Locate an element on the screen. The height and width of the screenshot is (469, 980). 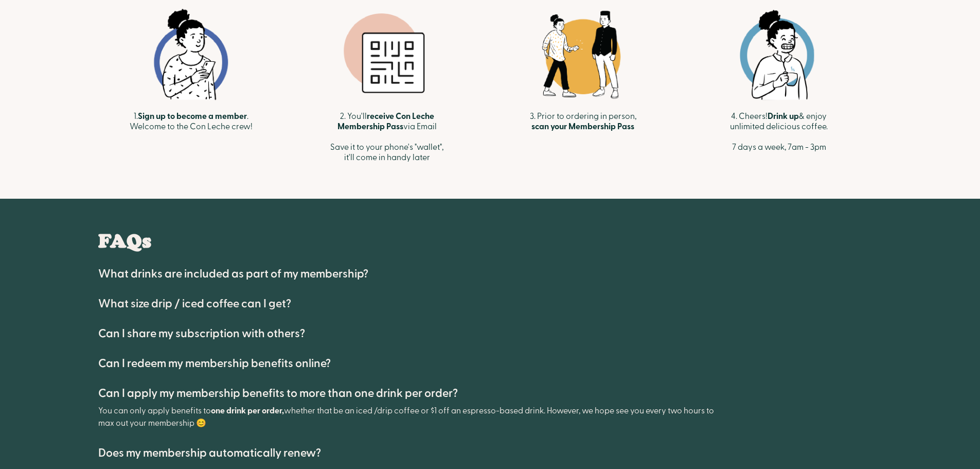
strong: Drink up is located at coordinates (783, 116).